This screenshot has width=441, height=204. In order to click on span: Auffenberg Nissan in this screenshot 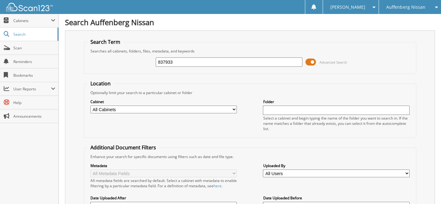, I will do `click(406, 7)`.